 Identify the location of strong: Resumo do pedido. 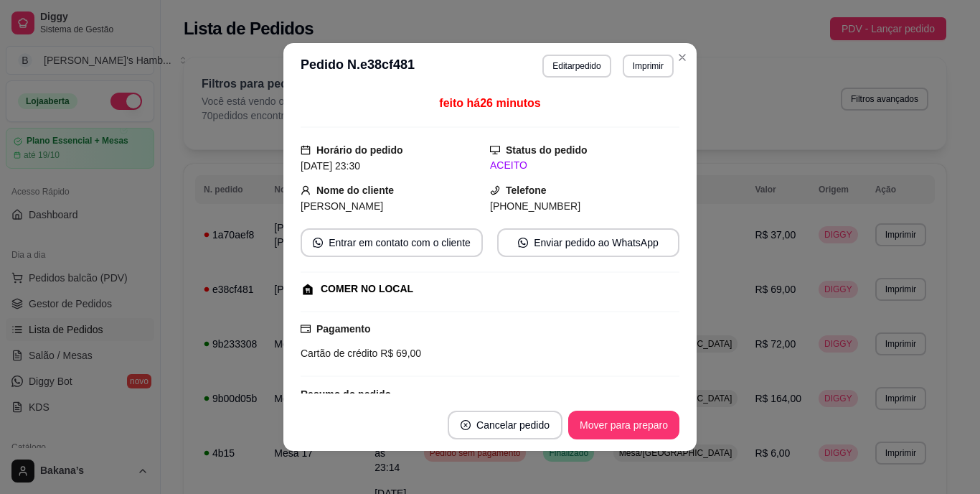
(346, 394).